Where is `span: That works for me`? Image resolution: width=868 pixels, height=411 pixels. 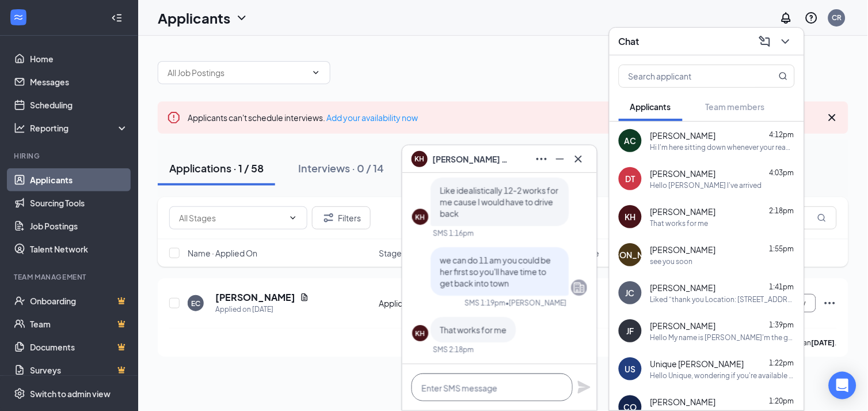 span: That works for me is located at coordinates (473, 329).